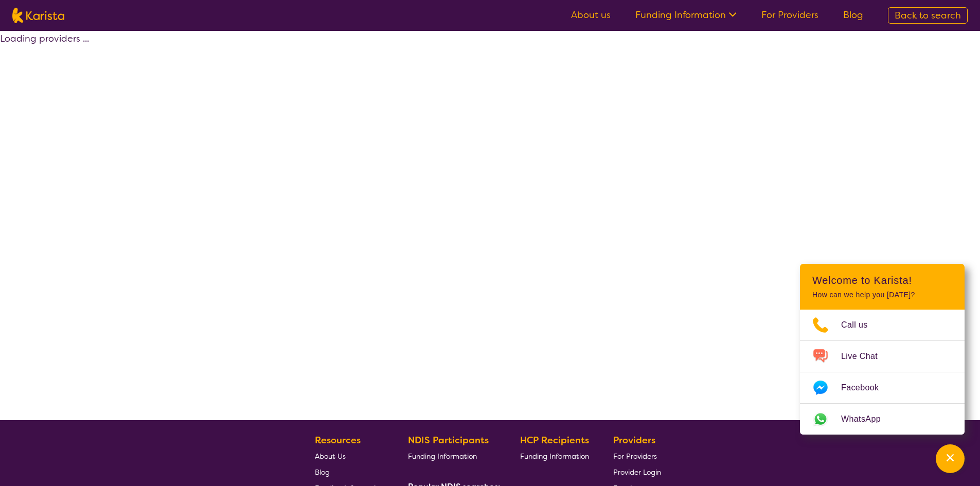 The height and width of the screenshot is (486, 980). I want to click on span: For Providers, so click(635, 456).